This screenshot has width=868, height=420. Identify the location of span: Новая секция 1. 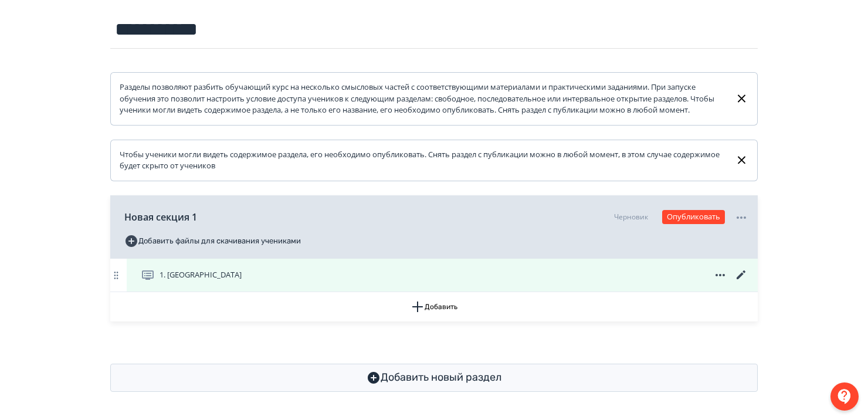
(160, 217).